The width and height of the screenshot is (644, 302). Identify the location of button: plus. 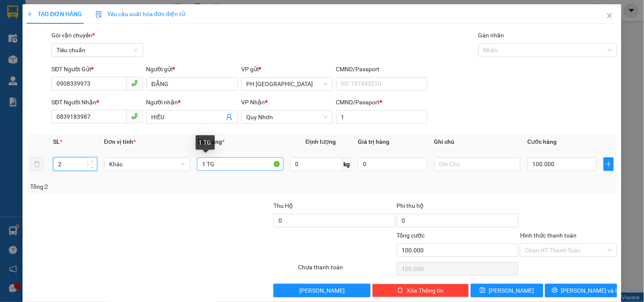
(609, 164).